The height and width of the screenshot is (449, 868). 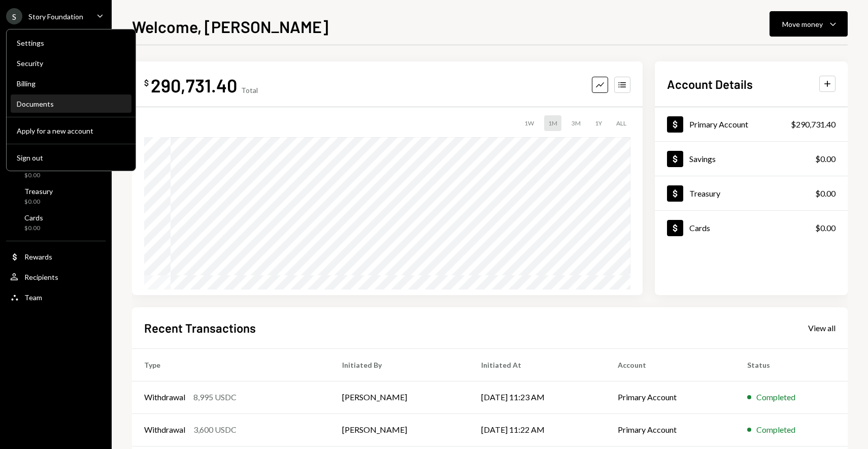 What do you see at coordinates (71, 42) in the screenshot?
I see `div: Settings` at bounding box center [71, 42].